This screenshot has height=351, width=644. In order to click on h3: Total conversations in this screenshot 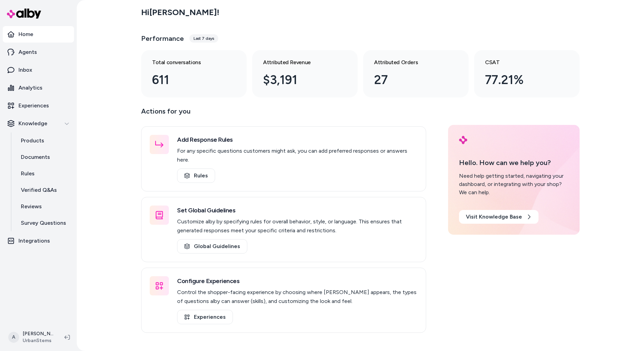, I will do `click(188, 62)`.